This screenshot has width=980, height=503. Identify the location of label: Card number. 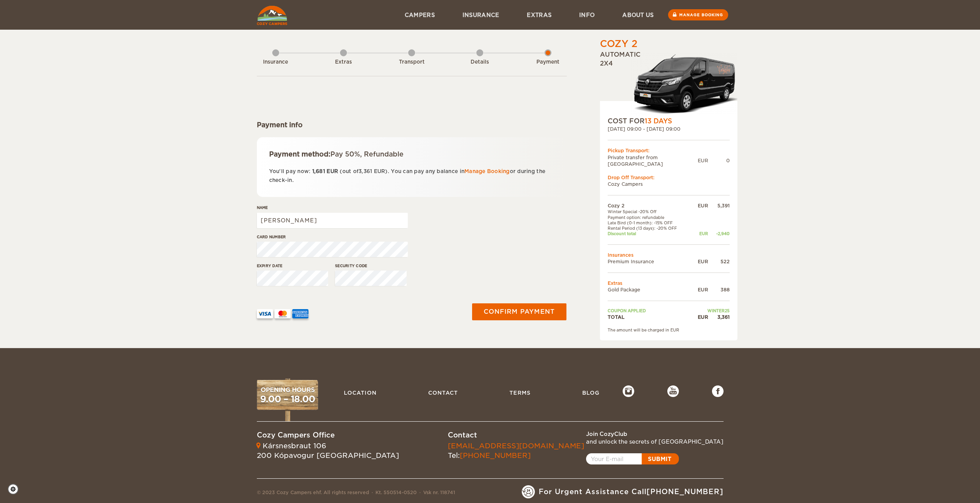
(333, 236).